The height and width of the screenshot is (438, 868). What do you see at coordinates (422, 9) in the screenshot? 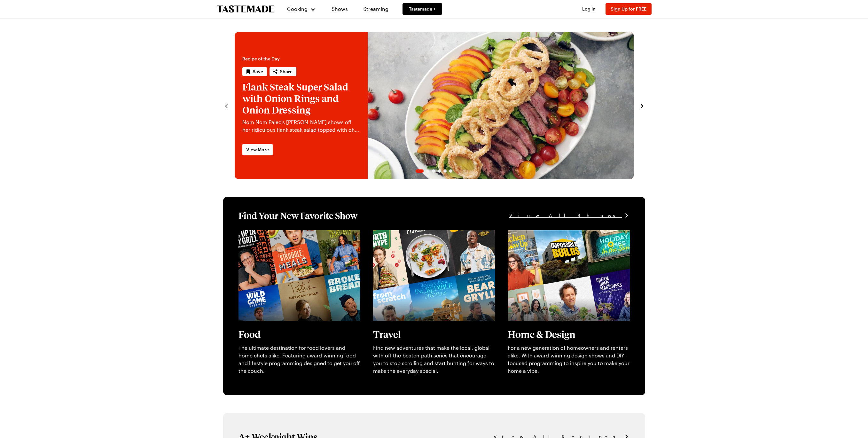
I see `a: Tastemade +` at bounding box center [422, 9].